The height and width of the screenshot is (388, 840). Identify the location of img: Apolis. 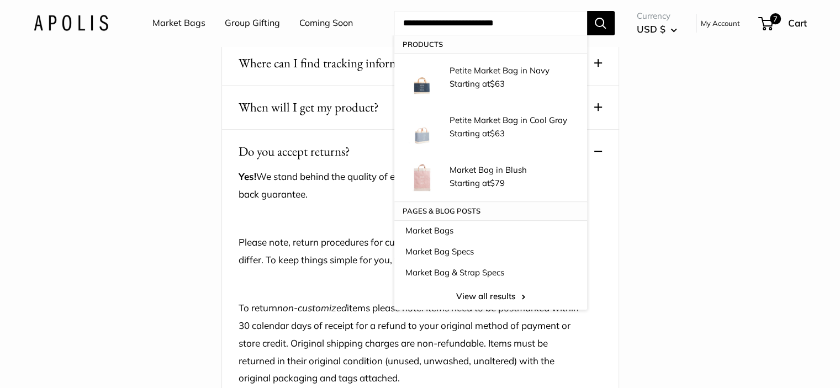
(71, 23).